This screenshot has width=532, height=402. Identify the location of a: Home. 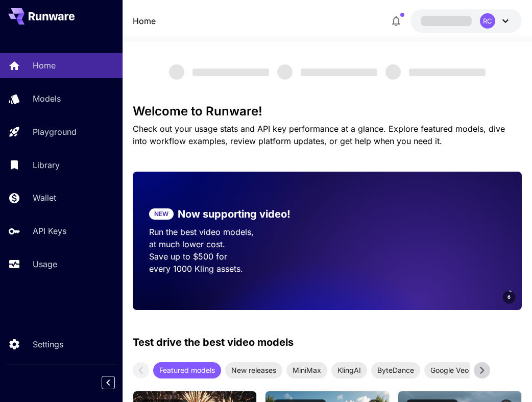
(144, 21).